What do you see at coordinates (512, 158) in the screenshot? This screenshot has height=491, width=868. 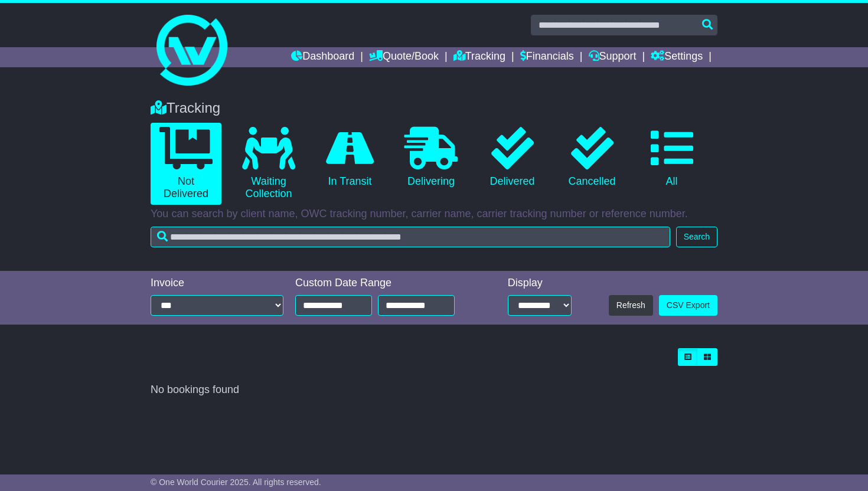 I see `a: Delivered` at bounding box center [512, 158].